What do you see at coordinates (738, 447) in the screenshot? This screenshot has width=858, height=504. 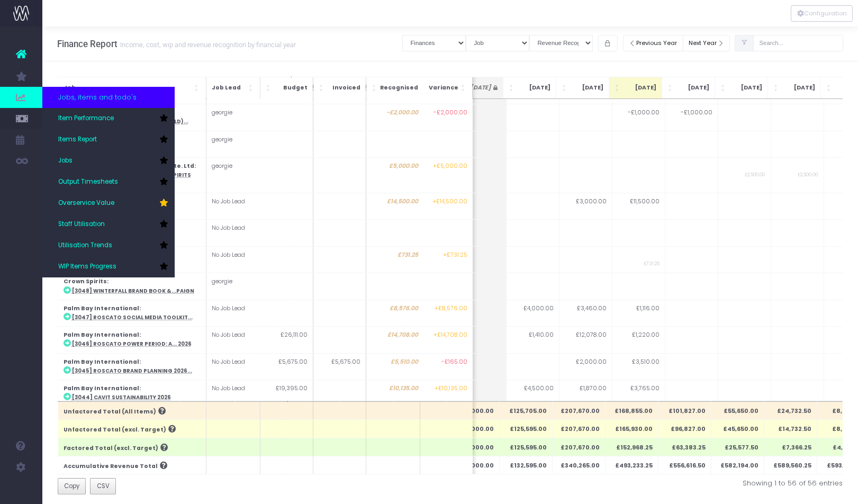 I see `th: £25,577.50` at bounding box center [738, 447].